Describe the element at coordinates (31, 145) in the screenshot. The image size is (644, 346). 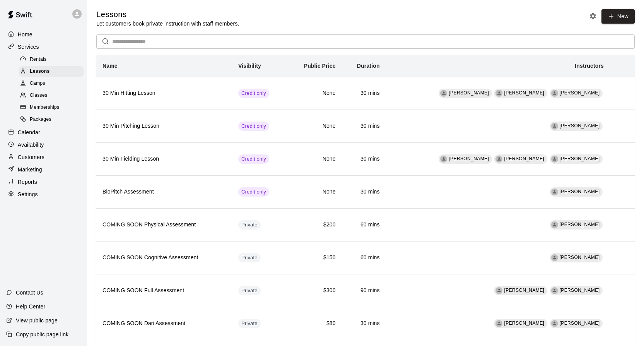
I see `p: Availability` at that location.